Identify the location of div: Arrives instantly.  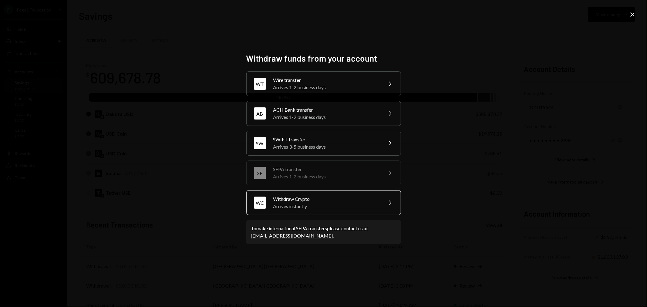
(326, 206).